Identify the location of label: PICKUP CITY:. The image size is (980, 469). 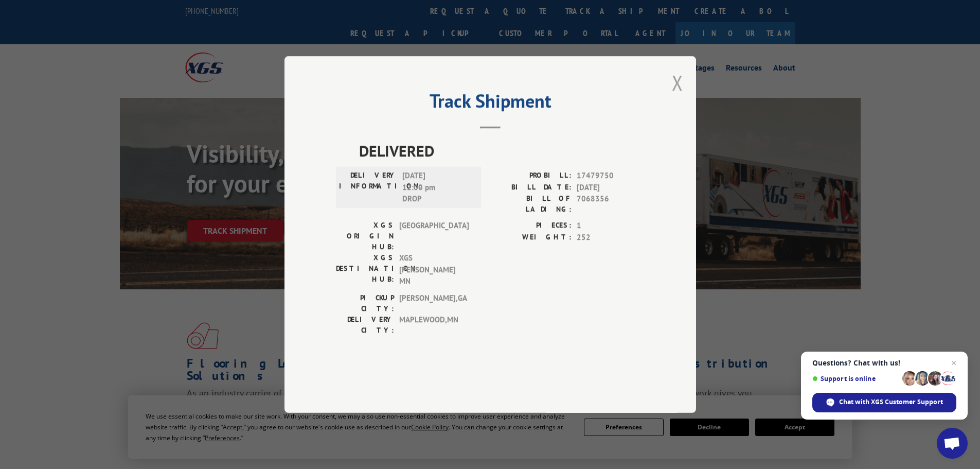
(365, 303).